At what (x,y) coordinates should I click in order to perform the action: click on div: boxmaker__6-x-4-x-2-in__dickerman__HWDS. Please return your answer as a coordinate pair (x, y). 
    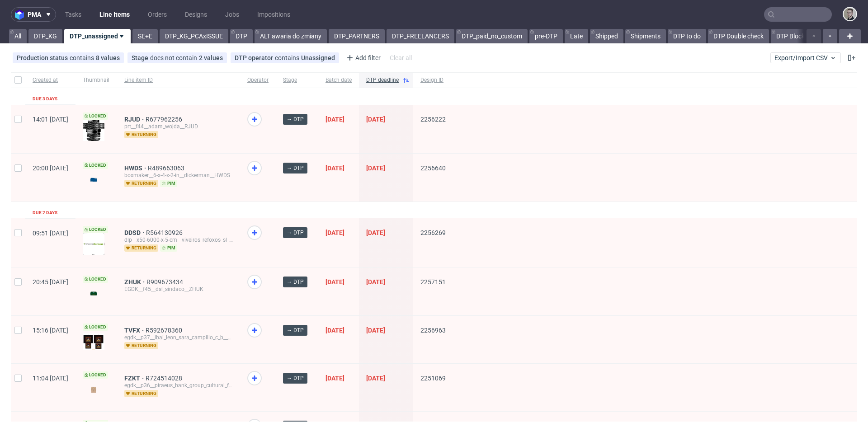
    Looking at the image, I should click on (178, 175).